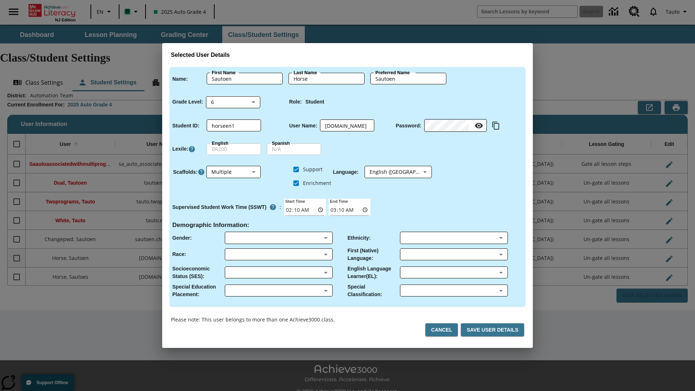 The image size is (695, 391). What do you see at coordinates (198, 272) in the screenshot?
I see `p: Socioeconomic Status (SES) :` at bounding box center [198, 272].